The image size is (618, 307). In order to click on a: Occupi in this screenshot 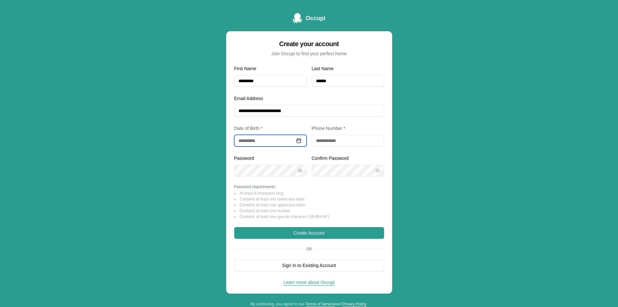, I will do `click(309, 18)`.